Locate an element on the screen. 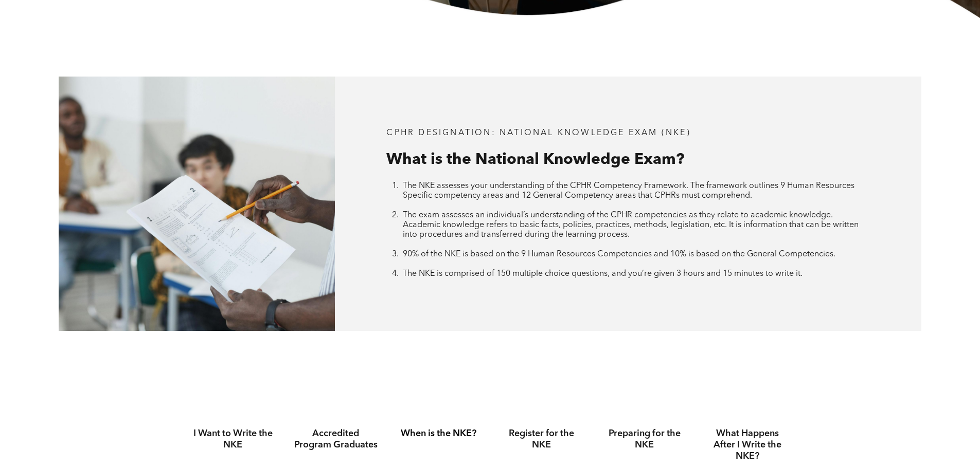 The width and height of the screenshot is (980, 468). h4: Register for the NKE is located at coordinates (542, 440).